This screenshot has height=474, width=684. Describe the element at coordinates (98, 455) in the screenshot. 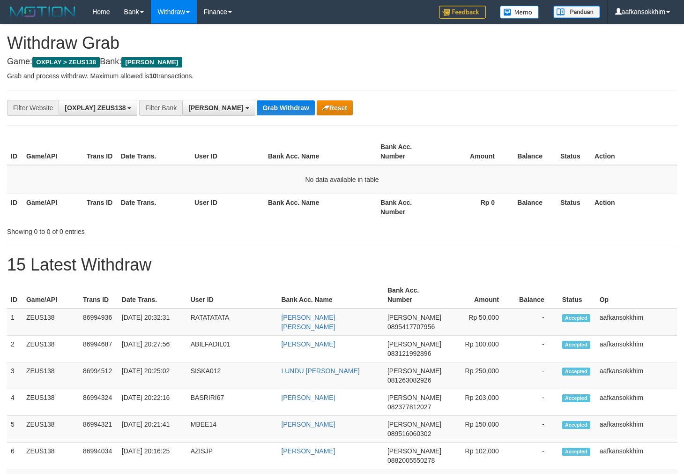

I see `td: 86994034` at that location.